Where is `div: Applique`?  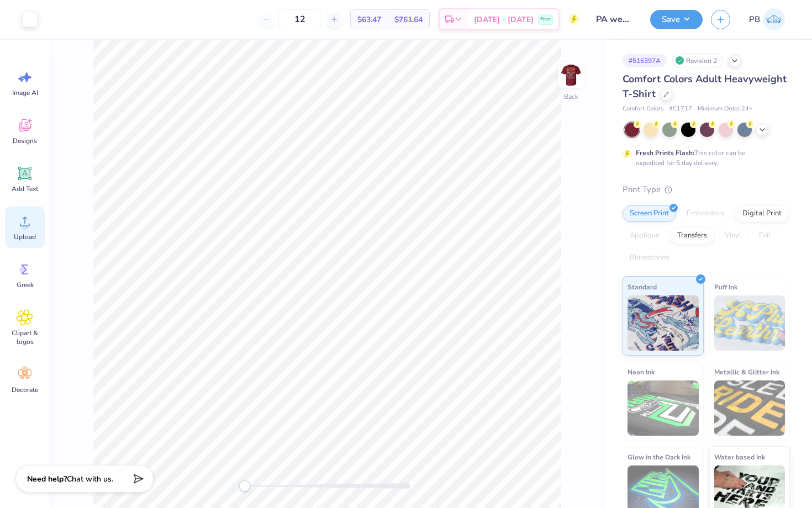 div: Applique is located at coordinates (644, 236).